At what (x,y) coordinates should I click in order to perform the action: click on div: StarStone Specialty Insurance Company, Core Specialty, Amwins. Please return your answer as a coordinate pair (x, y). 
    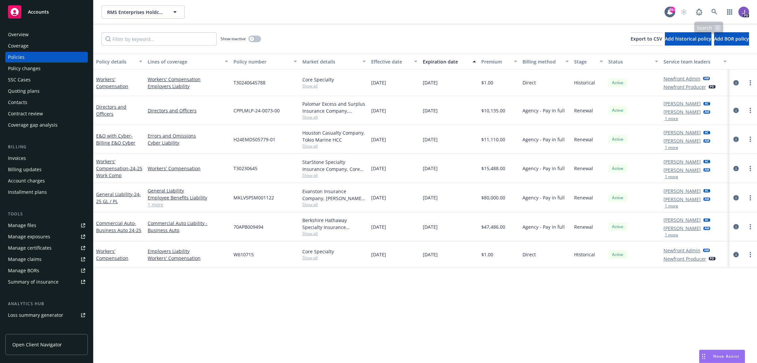
    Looking at the image, I should click on (334, 166).